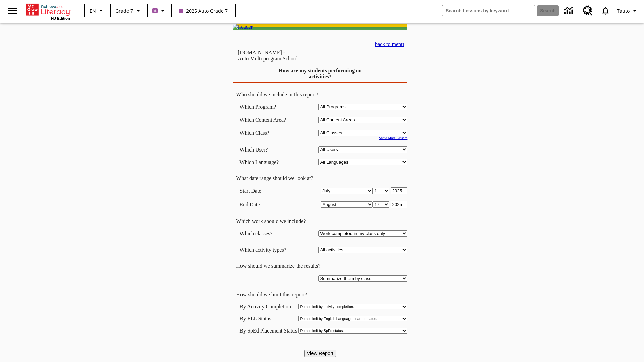 This screenshot has height=362, width=644. What do you see at coordinates (268, 149) in the screenshot?
I see `td: Which User?` at bounding box center [268, 149].